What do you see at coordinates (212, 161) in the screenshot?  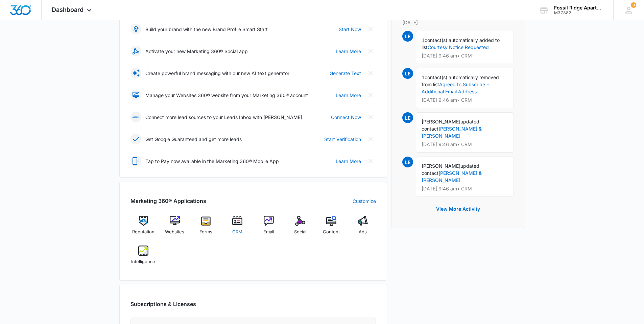 I see `p: Tap to Pay now available in the Marketing 360® Mobile App` at bounding box center [212, 161].